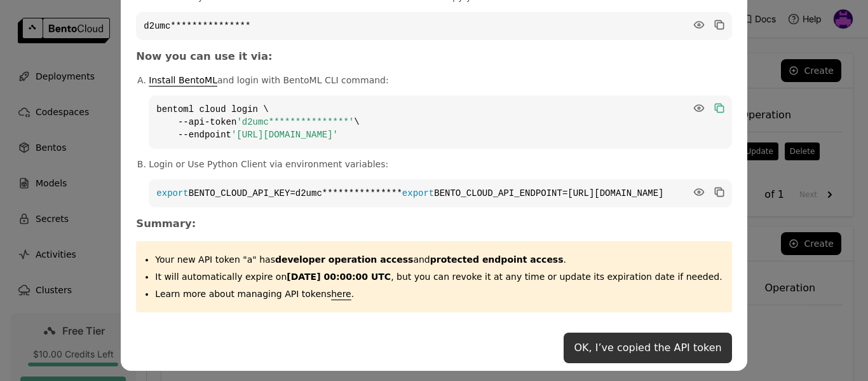  I want to click on a: here, so click(341, 294).